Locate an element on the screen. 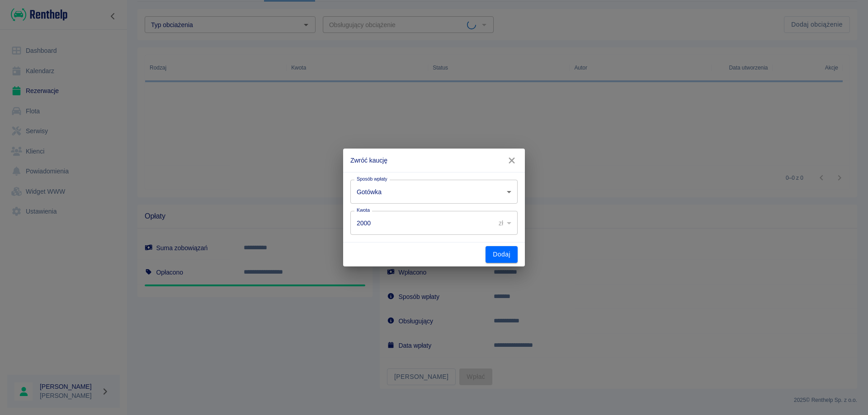  div: zł is located at coordinates (505, 223).